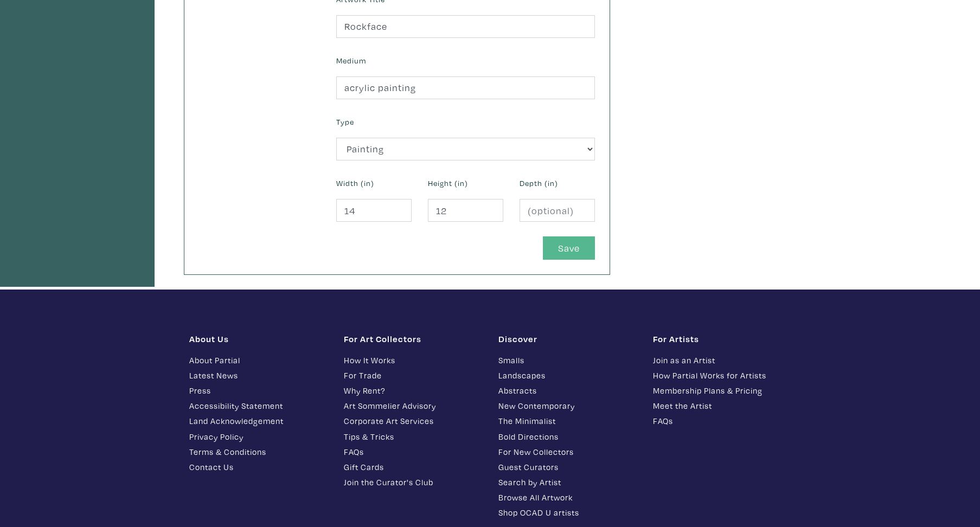  What do you see at coordinates (351, 60) in the screenshot?
I see `label: Medium` at bounding box center [351, 60].